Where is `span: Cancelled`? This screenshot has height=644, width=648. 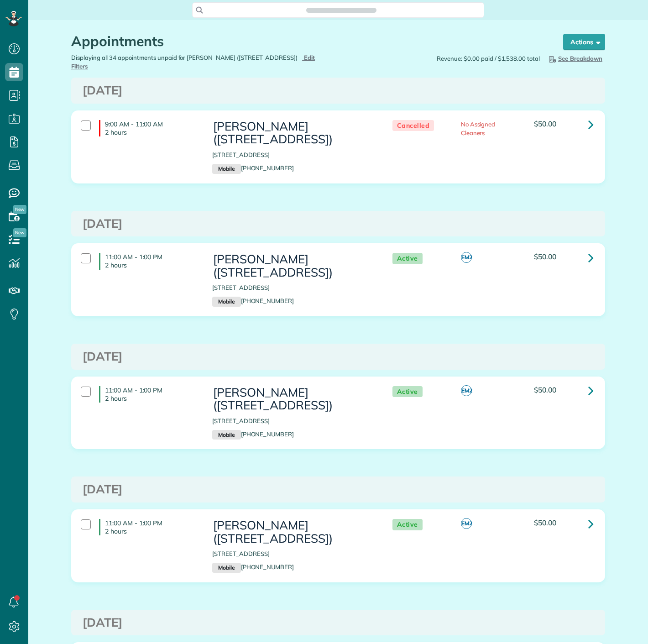
span: Cancelled is located at coordinates (413, 126).